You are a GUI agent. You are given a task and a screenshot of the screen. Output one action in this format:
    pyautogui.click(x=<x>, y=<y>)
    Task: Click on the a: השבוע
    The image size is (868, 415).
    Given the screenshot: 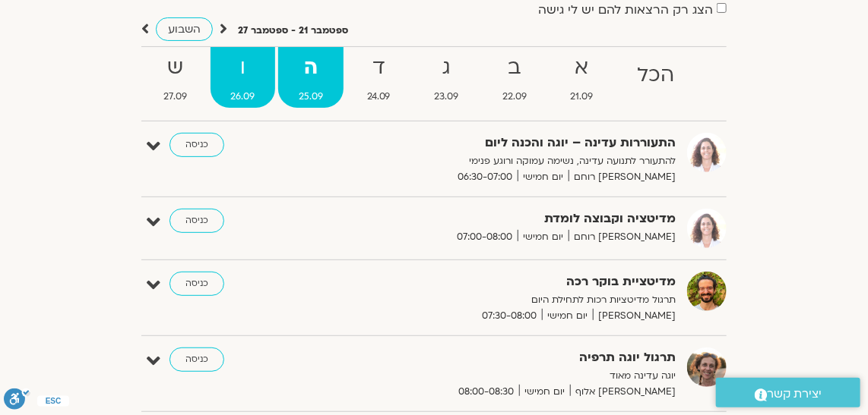 What is the action you would take?
    pyautogui.click(x=184, y=29)
    